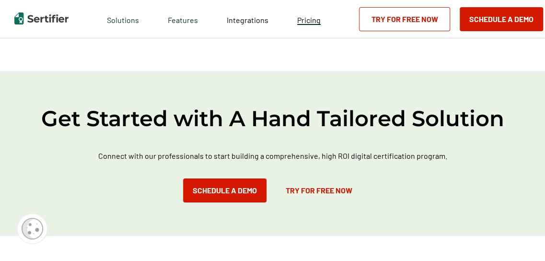 The width and height of the screenshot is (545, 261). Describe the element at coordinates (32, 228) in the screenshot. I see `img: Cookie Popup Icon` at that location.